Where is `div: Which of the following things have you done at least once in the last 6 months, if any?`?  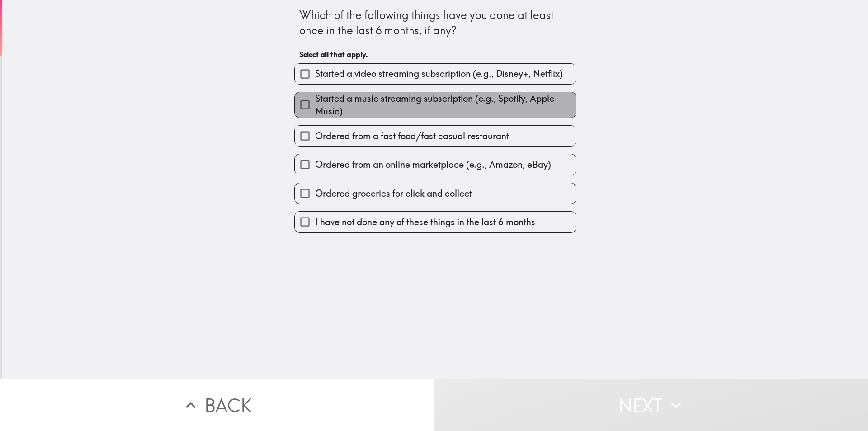 div: Which of the following things have you done at least once in the last 6 months, if any? is located at coordinates (435, 23).